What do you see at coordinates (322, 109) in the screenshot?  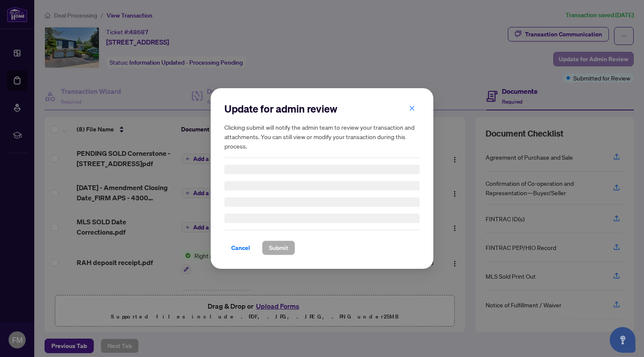 I see `h2: Update for admin review` at bounding box center [322, 109].